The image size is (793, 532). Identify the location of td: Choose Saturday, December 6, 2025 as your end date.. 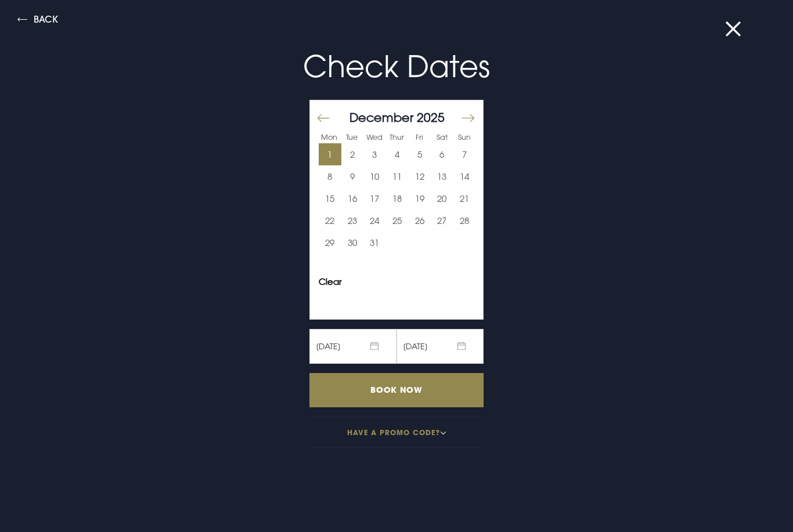
(441, 155).